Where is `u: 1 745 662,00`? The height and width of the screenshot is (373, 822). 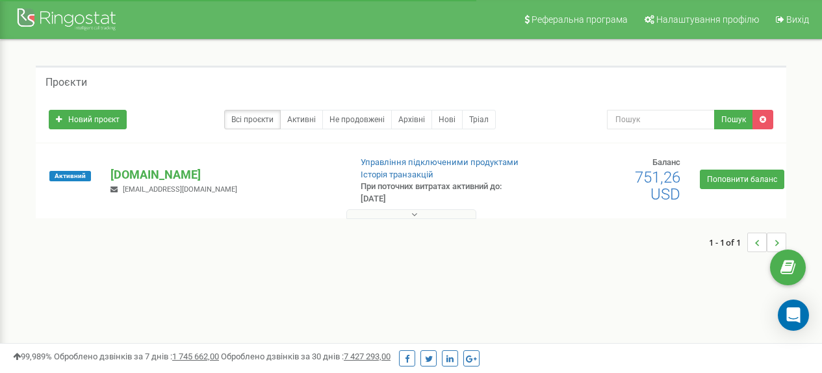 u: 1 745 662,00 is located at coordinates (196, 356).